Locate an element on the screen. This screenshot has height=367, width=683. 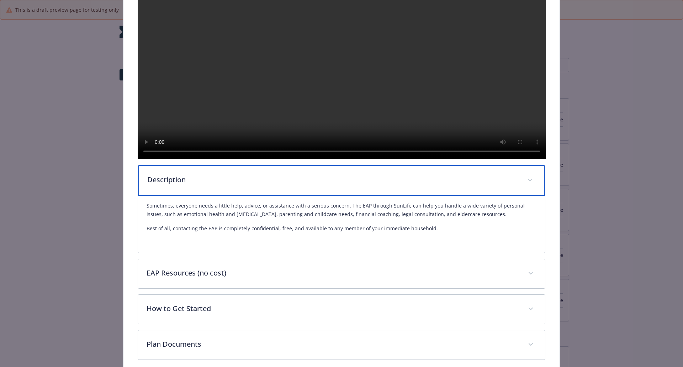
div: How to Get Started is located at coordinates (342, 309).